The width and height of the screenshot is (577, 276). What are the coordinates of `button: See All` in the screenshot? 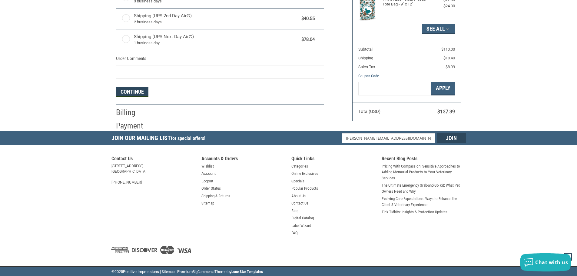 It's located at (438, 29).